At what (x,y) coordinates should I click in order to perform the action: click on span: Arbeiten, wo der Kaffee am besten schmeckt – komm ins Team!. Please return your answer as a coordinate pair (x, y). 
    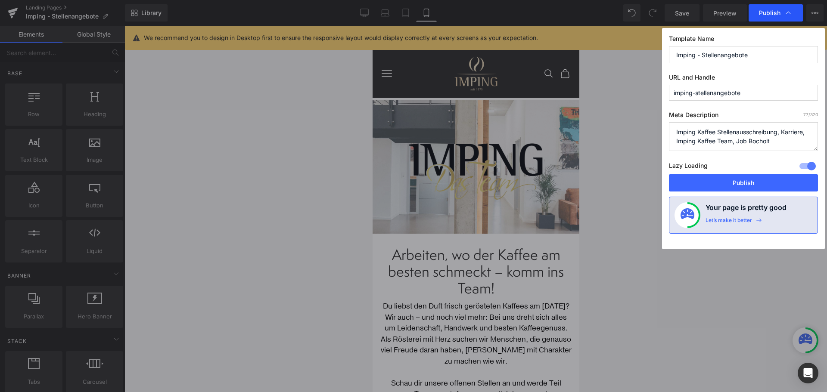
    Looking at the image, I should click on (103, 246).